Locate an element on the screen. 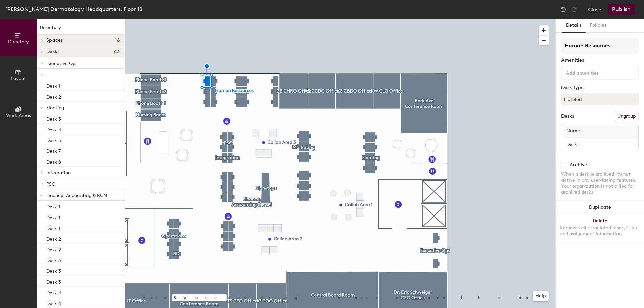 The height and width of the screenshot is (308, 644). span: Directory is located at coordinates (18, 42).